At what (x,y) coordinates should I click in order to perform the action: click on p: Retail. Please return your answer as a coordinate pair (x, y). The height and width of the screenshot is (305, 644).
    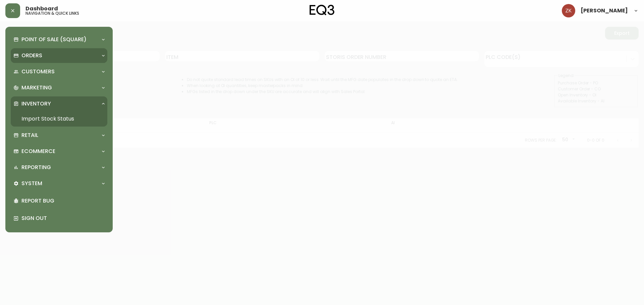
    Looking at the image, I should click on (30, 135).